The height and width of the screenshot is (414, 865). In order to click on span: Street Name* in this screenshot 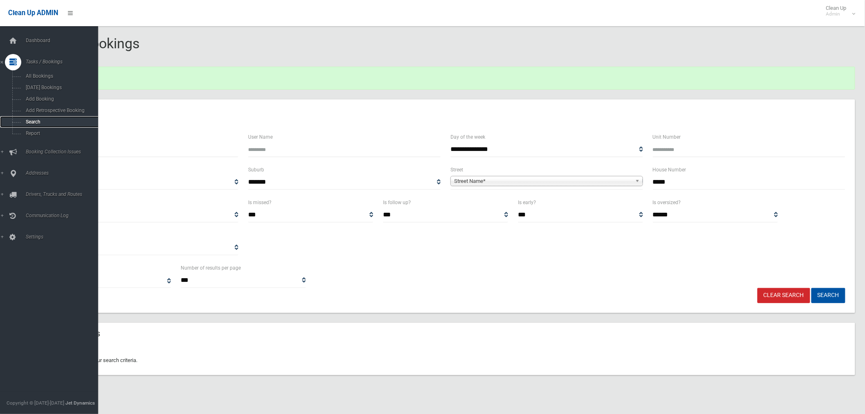, I will do `click(543, 181)`.